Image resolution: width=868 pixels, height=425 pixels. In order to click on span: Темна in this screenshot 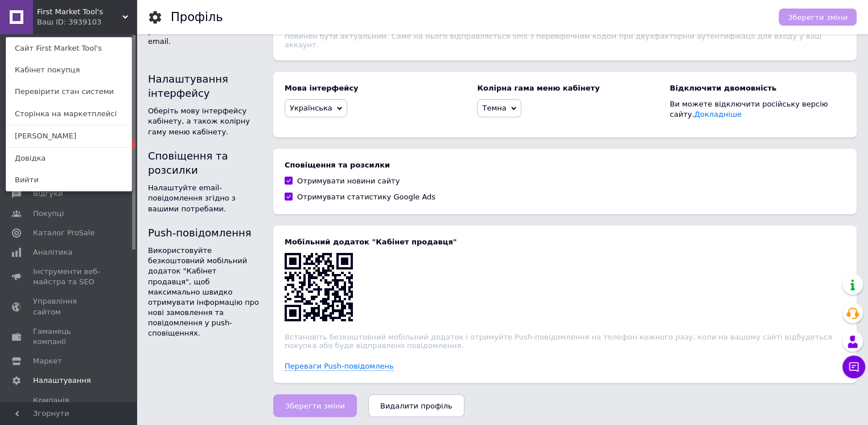, I will do `click(494, 108)`.